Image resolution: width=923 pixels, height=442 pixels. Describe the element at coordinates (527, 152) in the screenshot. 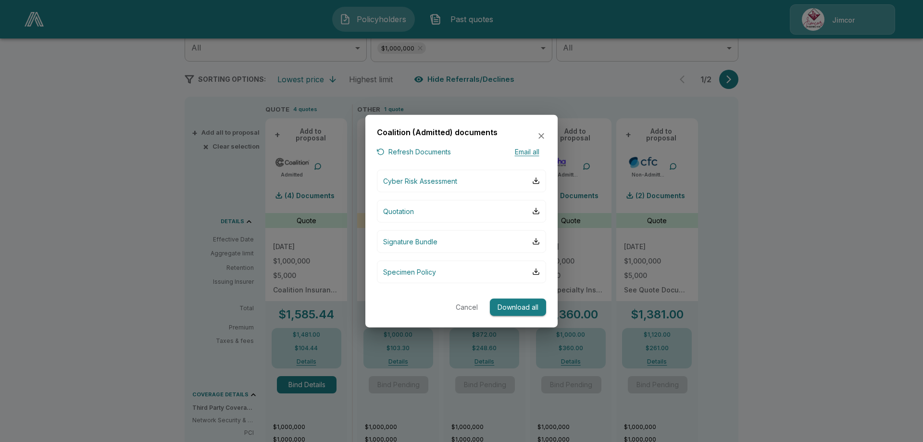

I see `button: Email all` at that location.